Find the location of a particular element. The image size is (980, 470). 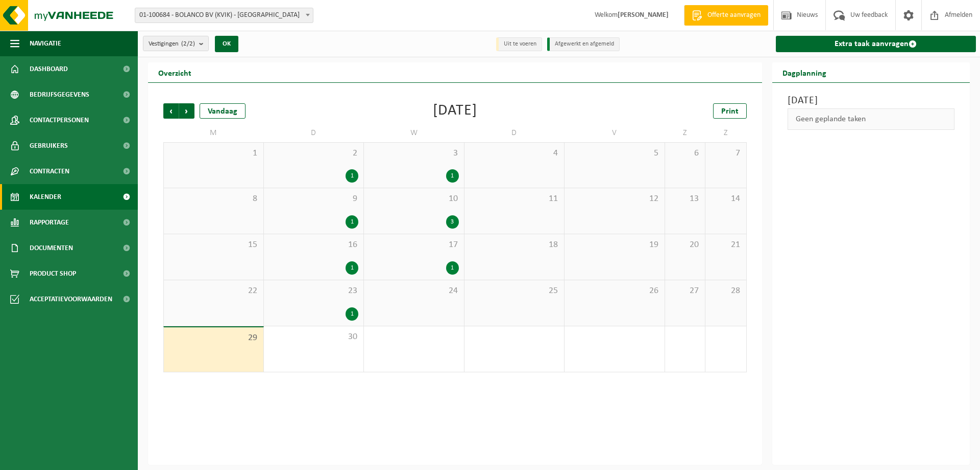

span: 7 is located at coordinates (725, 154).